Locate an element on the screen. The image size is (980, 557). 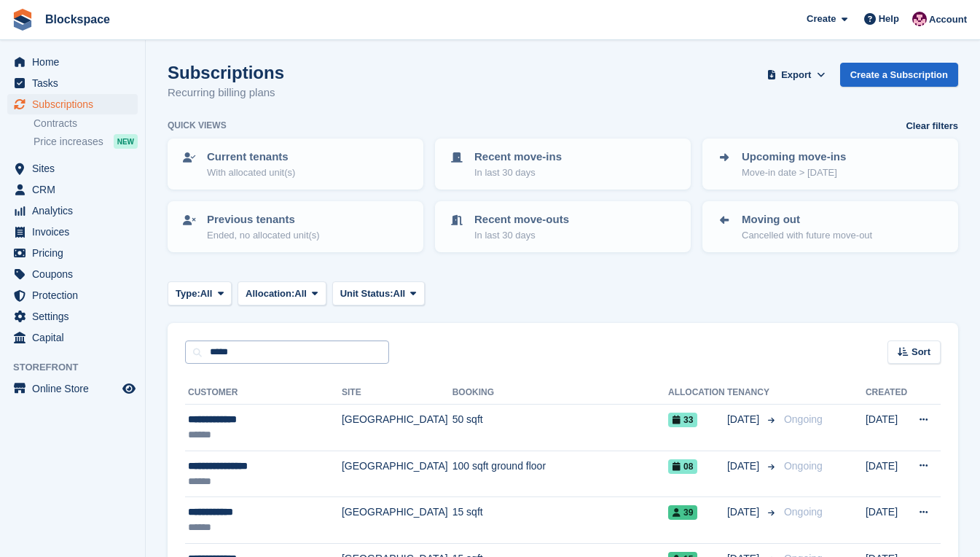
span: Sort is located at coordinates (921, 352).